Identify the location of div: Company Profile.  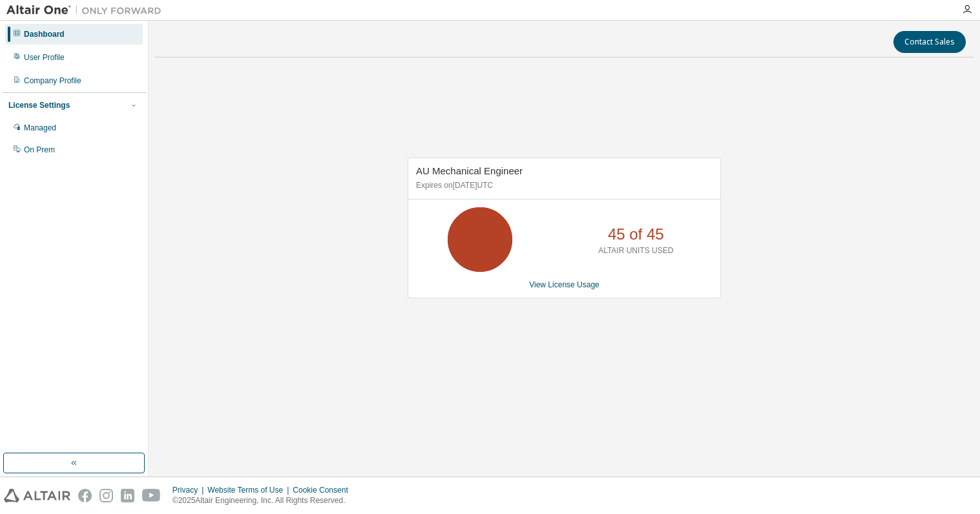
(52, 81).